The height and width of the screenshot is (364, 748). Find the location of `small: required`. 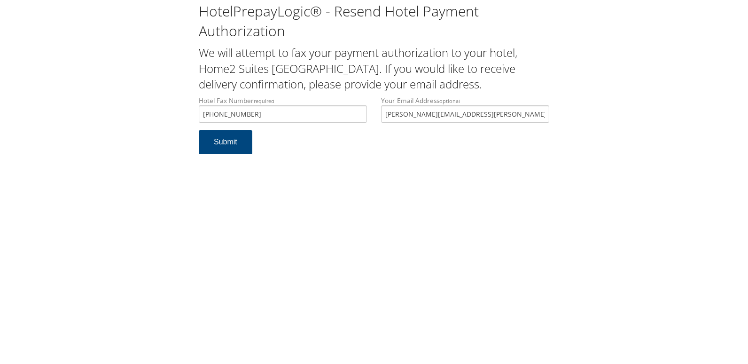

small: required is located at coordinates (264, 101).